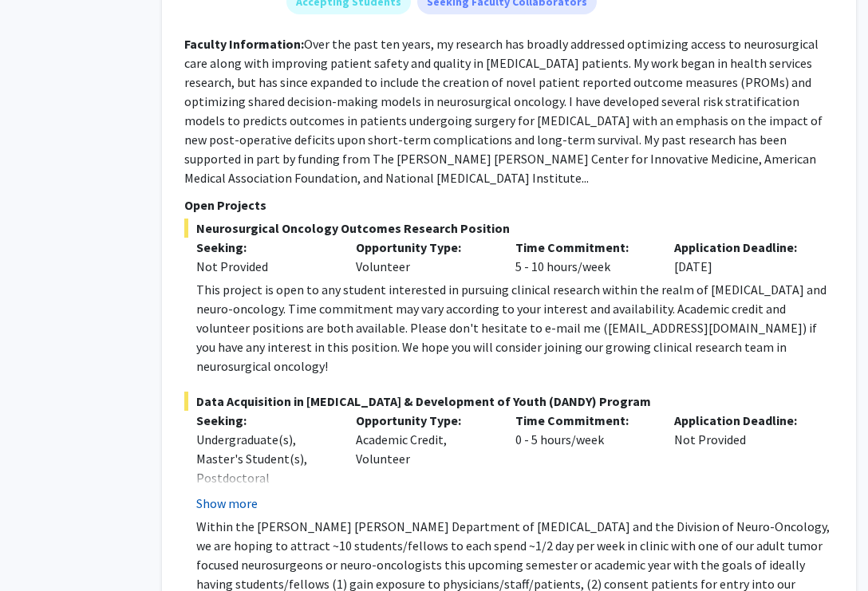 The height and width of the screenshot is (591, 868). What do you see at coordinates (424, 257) in the screenshot?
I see `div: Volunteer` at bounding box center [424, 257].